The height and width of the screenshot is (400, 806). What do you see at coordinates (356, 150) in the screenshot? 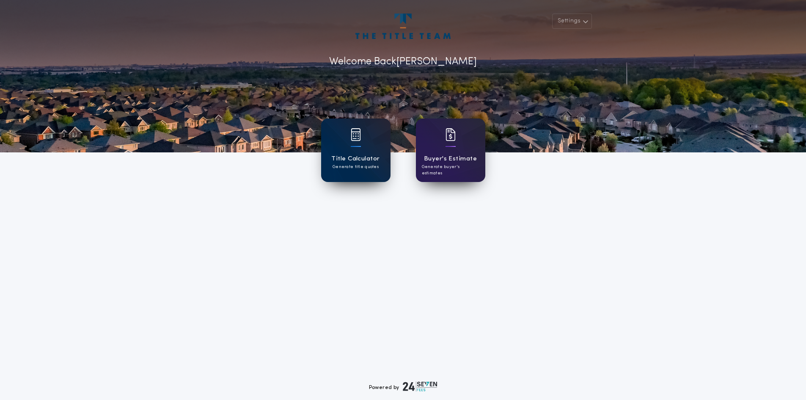
I see `a: card iconTitle CalculatorGenerate title quotes` at bounding box center [356, 150].